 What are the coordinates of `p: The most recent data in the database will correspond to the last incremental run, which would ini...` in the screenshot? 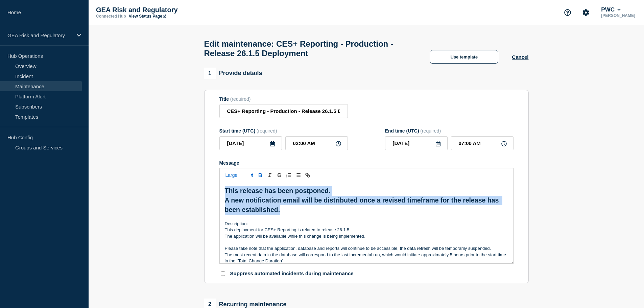 It's located at (366, 258).